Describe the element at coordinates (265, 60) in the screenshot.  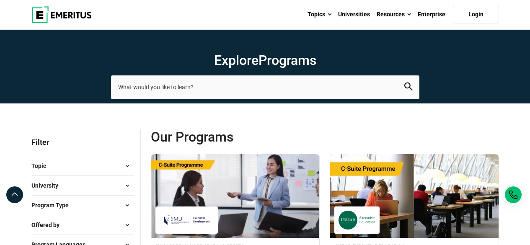
I see `h1: Explore` at that location.